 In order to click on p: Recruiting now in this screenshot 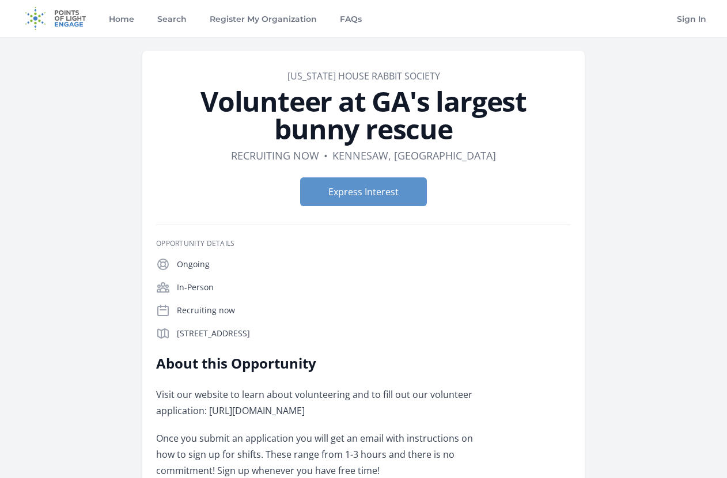, I will do `click(374, 311)`.